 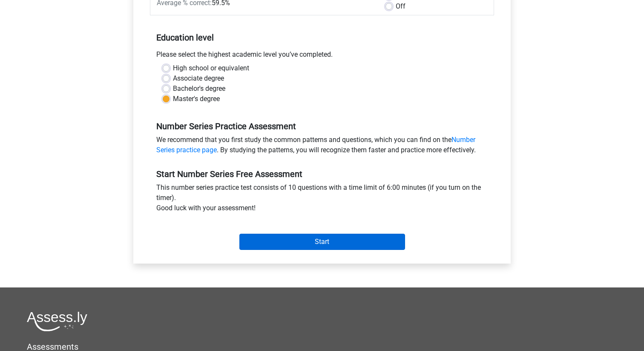 I want to click on h5: Start Number Series Free Assessment, so click(x=322, y=174).